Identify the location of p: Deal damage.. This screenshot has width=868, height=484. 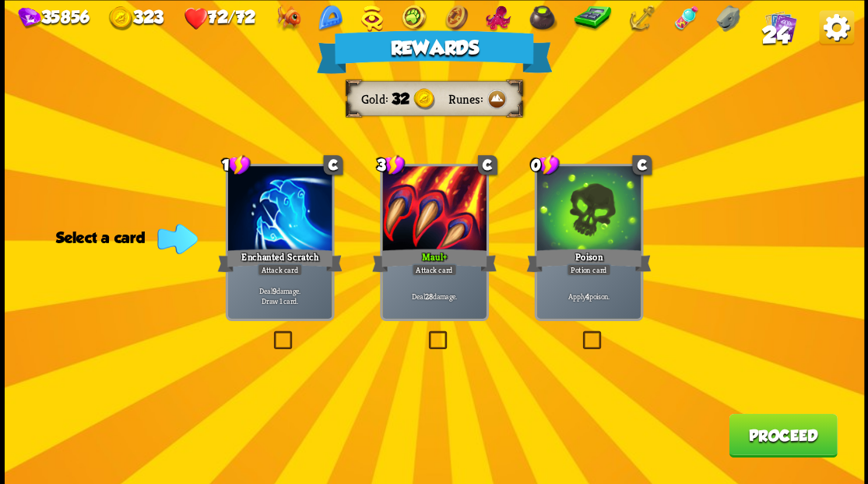
(433, 295).